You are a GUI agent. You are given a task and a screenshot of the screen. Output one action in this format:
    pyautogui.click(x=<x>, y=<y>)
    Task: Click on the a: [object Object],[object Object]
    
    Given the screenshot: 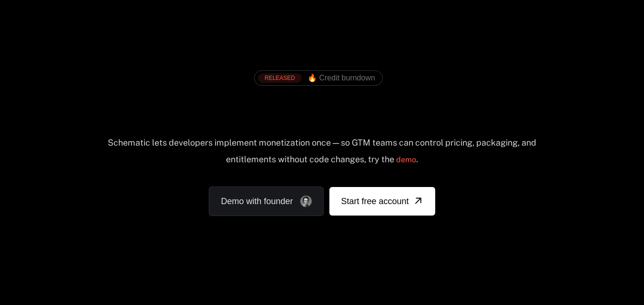 What is the action you would take?
    pyautogui.click(x=317, y=78)
    